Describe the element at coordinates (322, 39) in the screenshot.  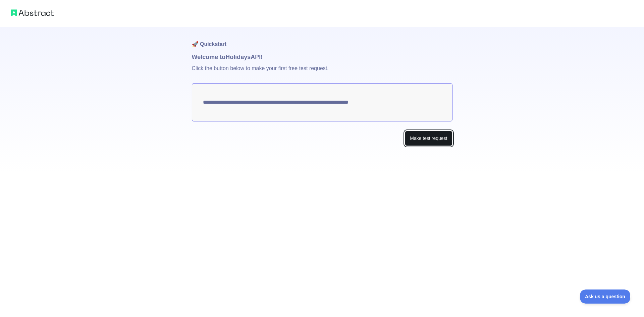
I see `h1: 🚀 Quickstart` at that location.